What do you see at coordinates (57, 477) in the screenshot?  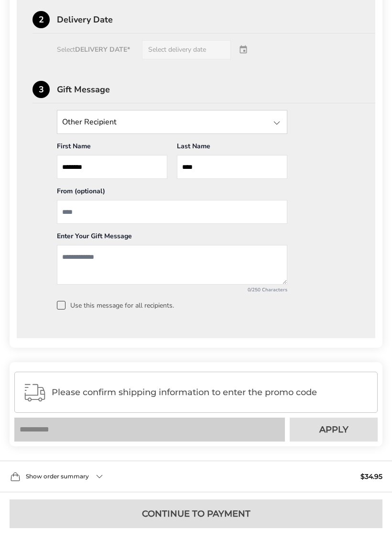 I see `span: Show order summary` at bounding box center [57, 477].